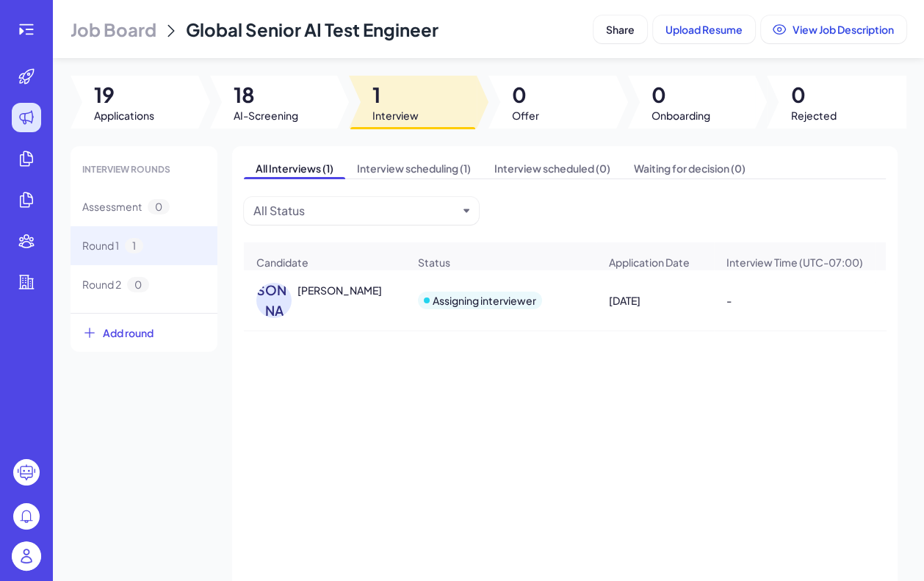 This screenshot has width=924, height=581. What do you see at coordinates (124, 95) in the screenshot?
I see `span: 19` at bounding box center [124, 95].